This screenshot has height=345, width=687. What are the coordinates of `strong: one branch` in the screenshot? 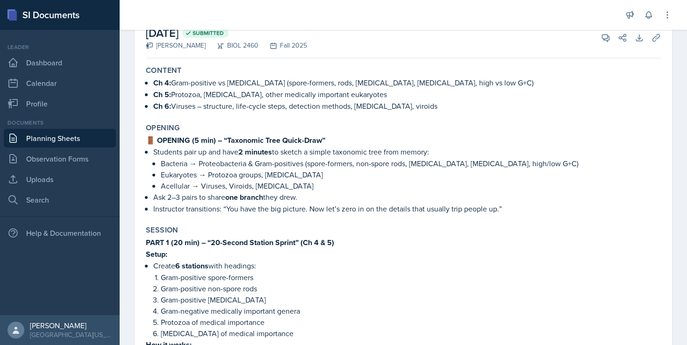 It's located at (244, 197).